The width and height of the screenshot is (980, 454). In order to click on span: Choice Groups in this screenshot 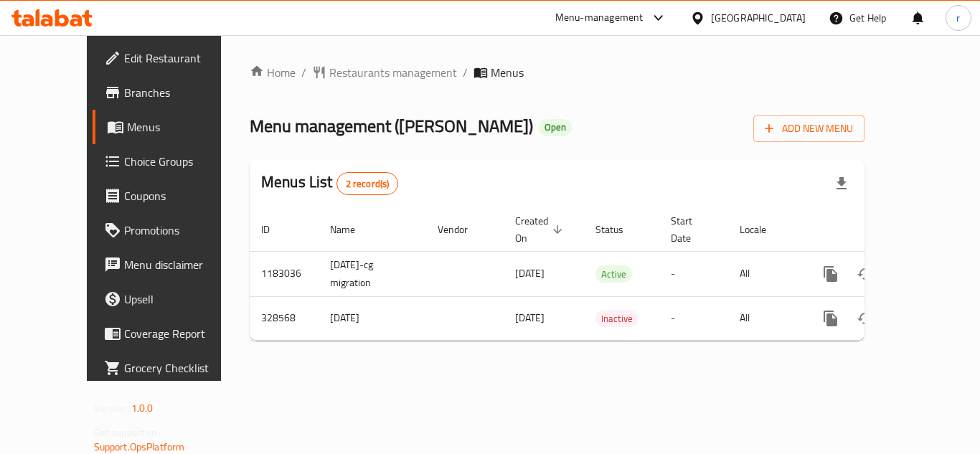, I will do `click(181, 162)`.